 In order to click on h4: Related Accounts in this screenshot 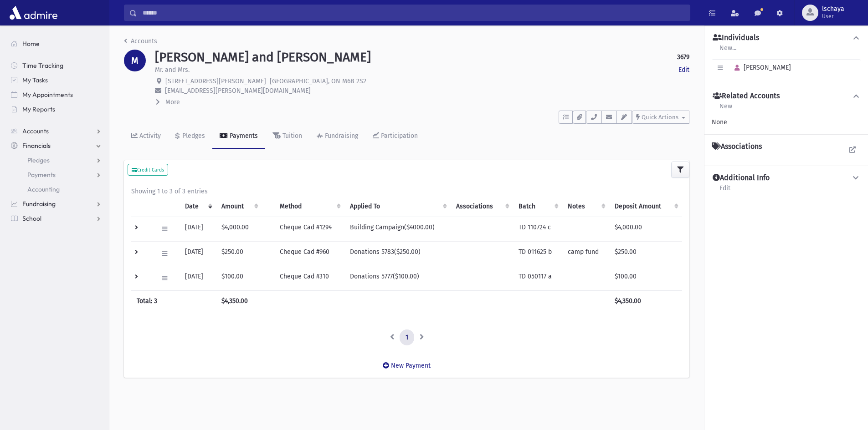, I will do `click(746, 96)`.